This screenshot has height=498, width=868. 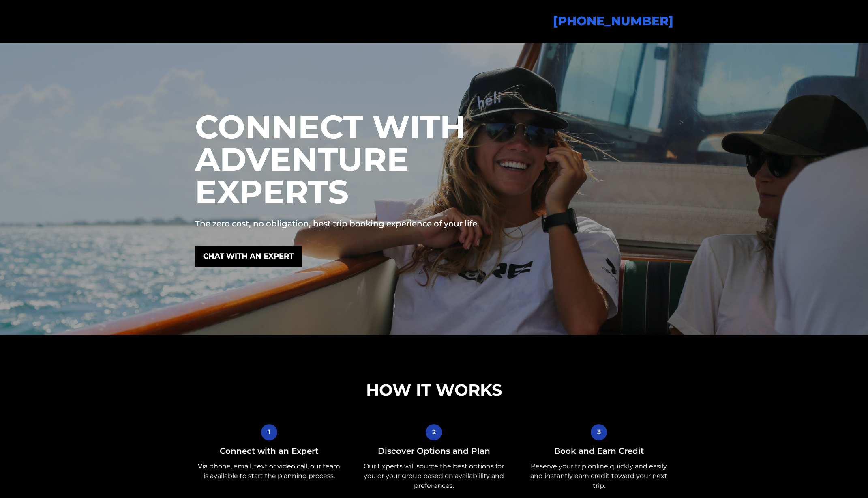 I want to click on h2: HOW IT WORKS, so click(x=434, y=390).